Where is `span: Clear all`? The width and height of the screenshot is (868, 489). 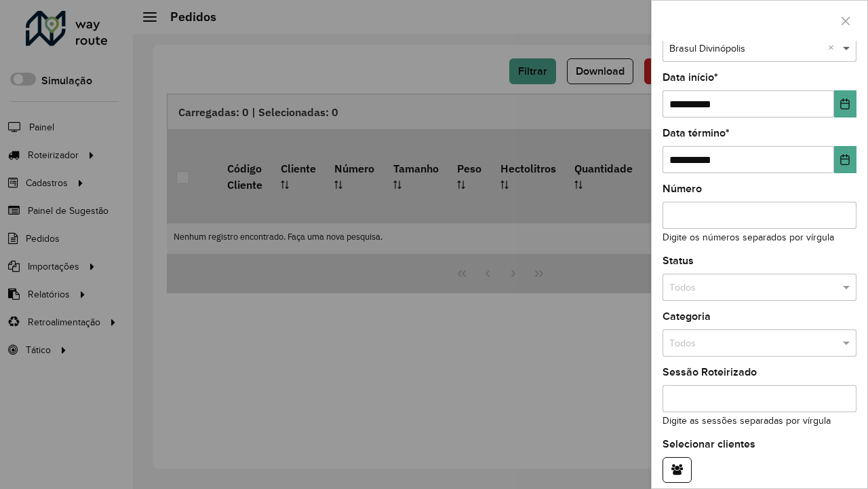
span: Clear all is located at coordinates (833, 49).